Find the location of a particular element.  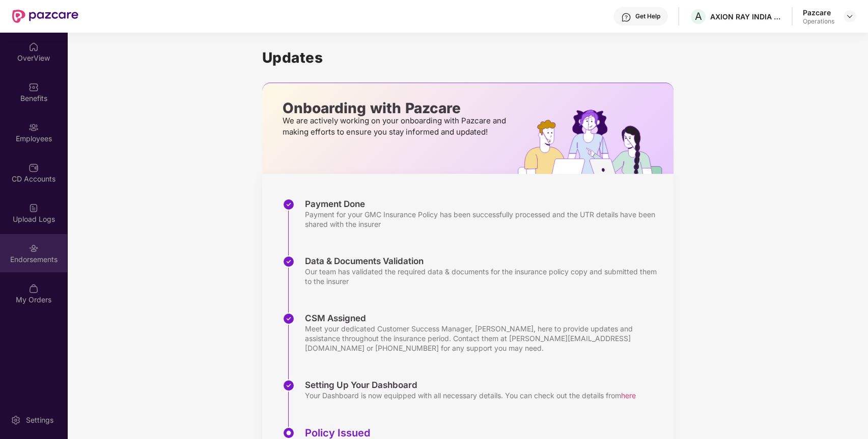

img: svg+xml;base64,PHN2ZyBpZD0iSGVscC0zMngzMiIgeG1sbnM9Imh0dHA6Ly93d3cudzMub3JnLzIwMDAvc3ZnIiB3aWR0aD... is located at coordinates (626, 17).